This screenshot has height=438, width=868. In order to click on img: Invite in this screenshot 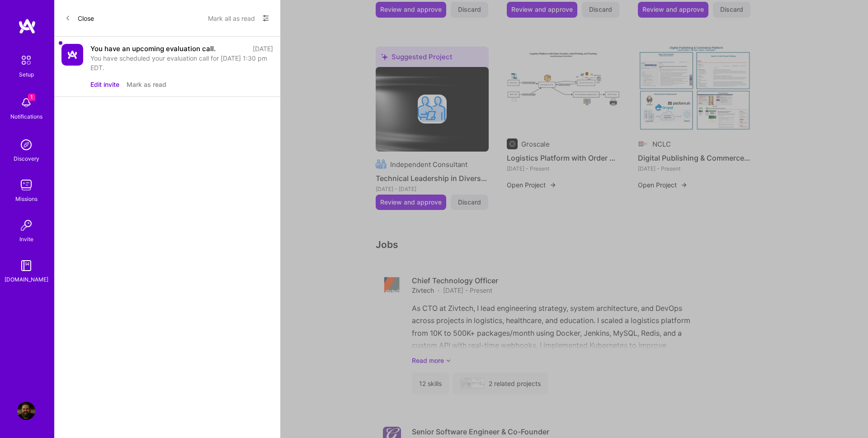, I will do `click(26, 225)`.